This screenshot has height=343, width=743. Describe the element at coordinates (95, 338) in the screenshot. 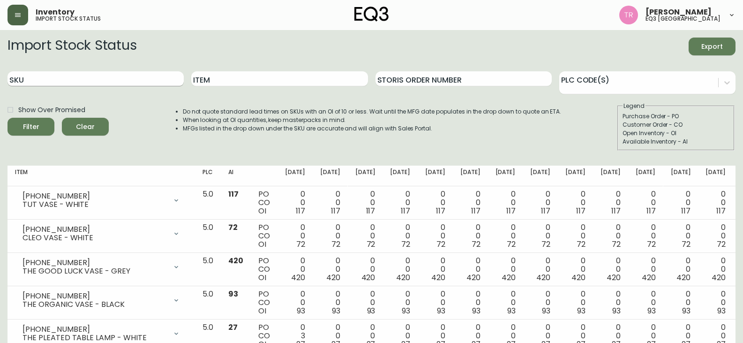

I see `div: THE PLEATED TABLE LAMP - WHITE` at that location.